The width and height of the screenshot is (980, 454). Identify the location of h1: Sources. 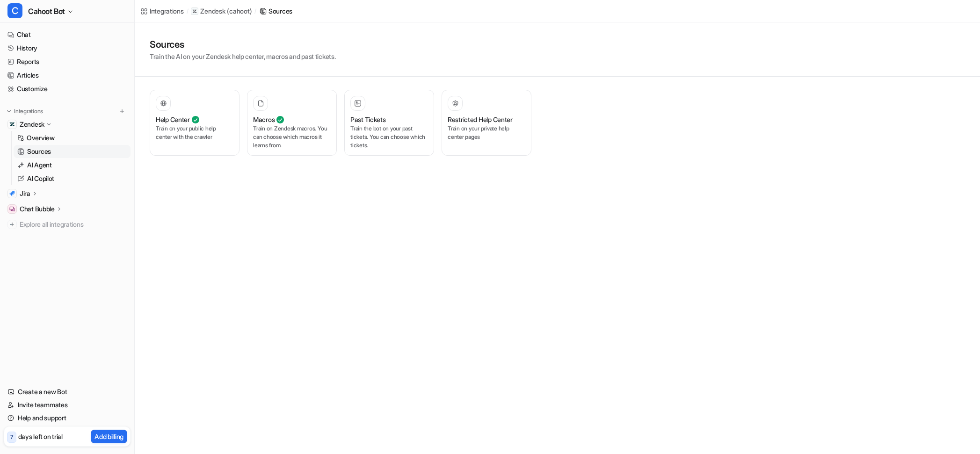
(242, 44).